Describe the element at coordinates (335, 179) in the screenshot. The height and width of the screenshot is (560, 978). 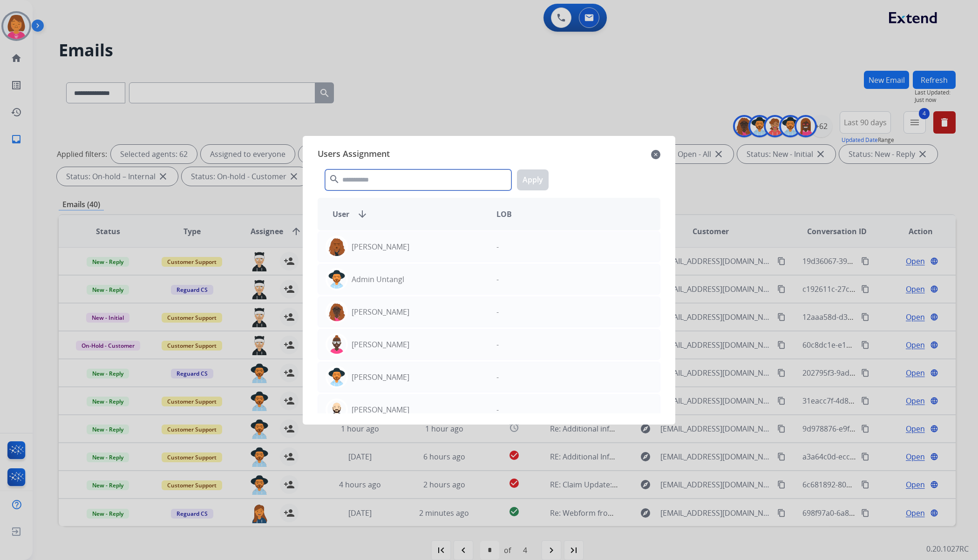
I see `mat-icon: search` at that location.